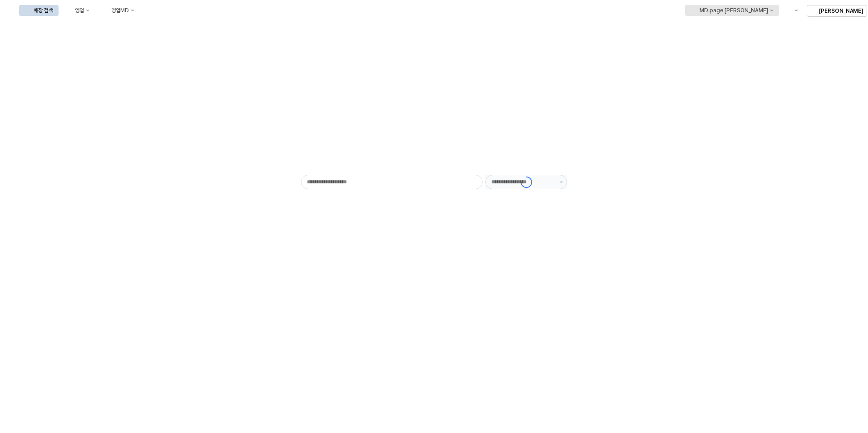 Image resolution: width=868 pixels, height=433 pixels. What do you see at coordinates (78, 11) in the screenshot?
I see `button: 영업` at bounding box center [78, 11].